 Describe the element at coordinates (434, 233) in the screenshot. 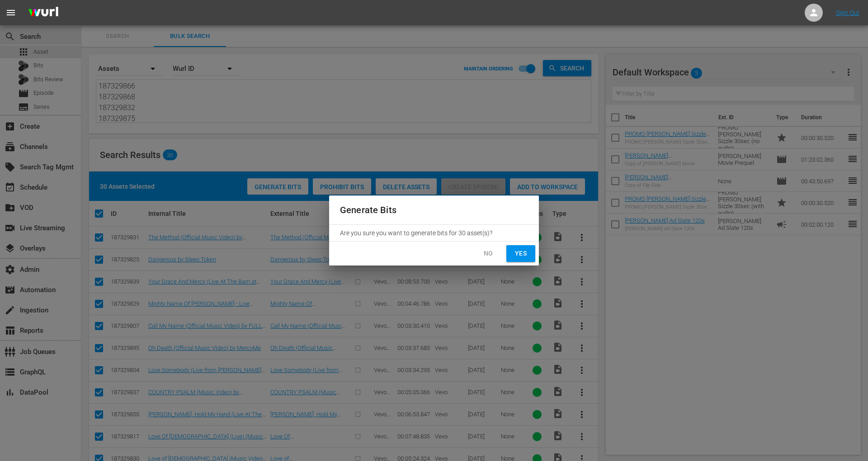

I see `div: Are you sure you want to generate bits for 30 asset(s)?` at that location.